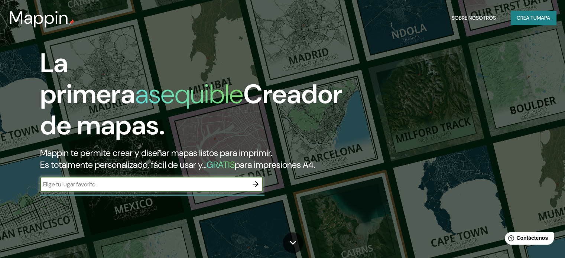  What do you see at coordinates (544, 18) in the screenshot?
I see `font: mapa` at bounding box center [544, 18].